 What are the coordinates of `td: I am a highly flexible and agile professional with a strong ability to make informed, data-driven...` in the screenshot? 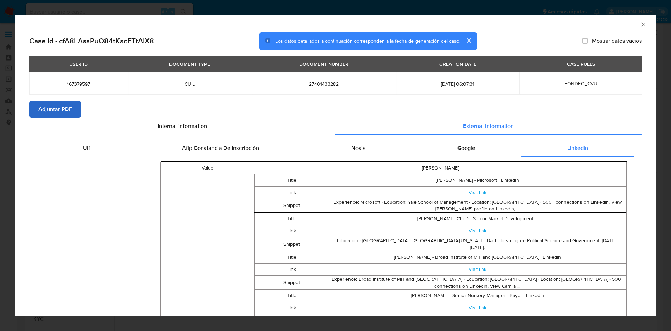 It's located at (478, 321).